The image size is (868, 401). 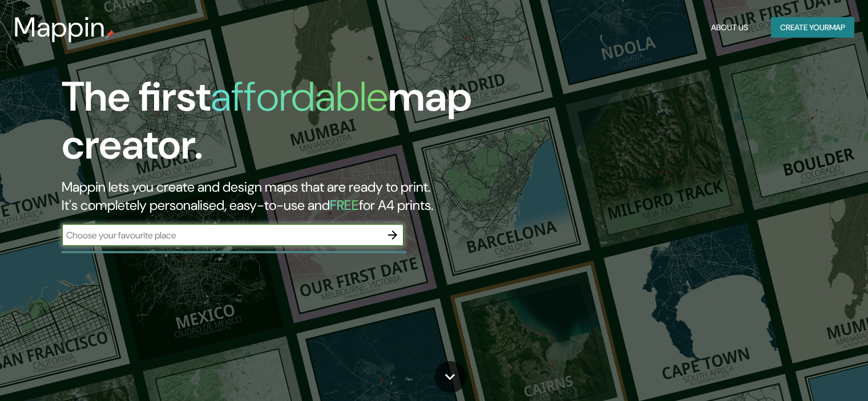 I want to click on h1: The first map creator., so click(x=279, y=126).